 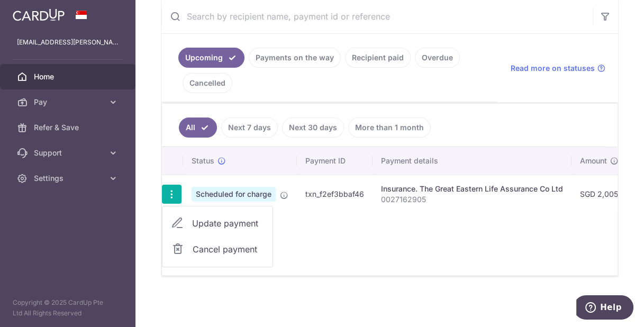 What do you see at coordinates (69, 102) in the screenshot?
I see `span: Pay` at bounding box center [69, 102].